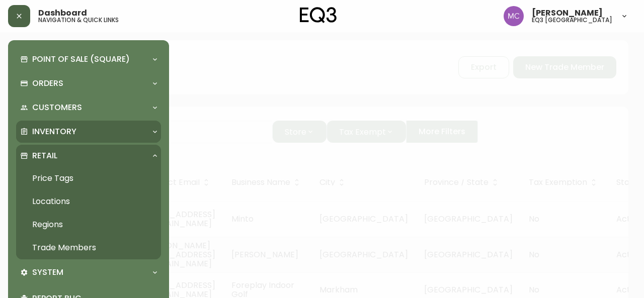 The image size is (644, 298). Describe the element at coordinates (89, 60) in the screenshot. I see `div: Point of Sale (Square)` at that location.